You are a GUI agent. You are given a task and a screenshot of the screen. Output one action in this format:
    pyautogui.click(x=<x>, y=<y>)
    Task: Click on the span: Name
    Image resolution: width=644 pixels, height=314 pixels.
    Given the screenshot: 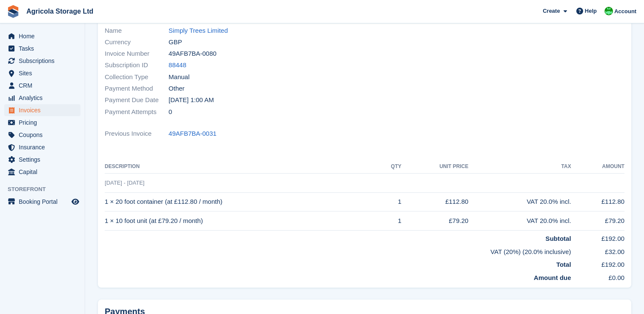 What is the action you would take?
    pyautogui.click(x=137, y=30)
    